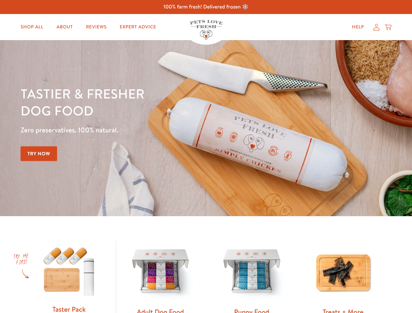 This screenshot has width=412, height=313. What do you see at coordinates (32, 27) in the screenshot?
I see `a: Shop All` at bounding box center [32, 27].